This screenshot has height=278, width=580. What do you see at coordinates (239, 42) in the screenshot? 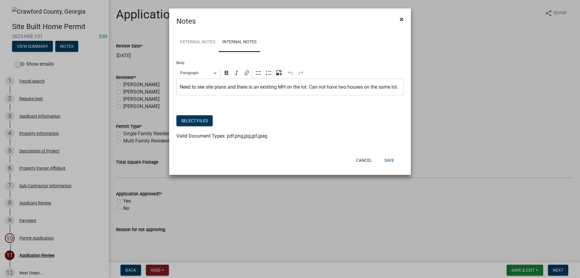
I see `a: Internal Notes` at bounding box center [239, 42].